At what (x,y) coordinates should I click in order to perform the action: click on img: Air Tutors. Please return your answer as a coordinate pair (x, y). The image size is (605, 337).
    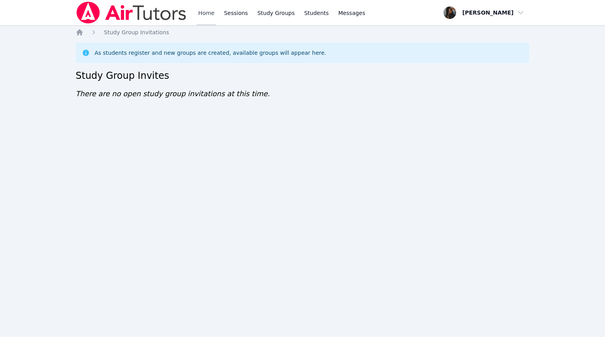
    Looking at the image, I should click on (131, 13).